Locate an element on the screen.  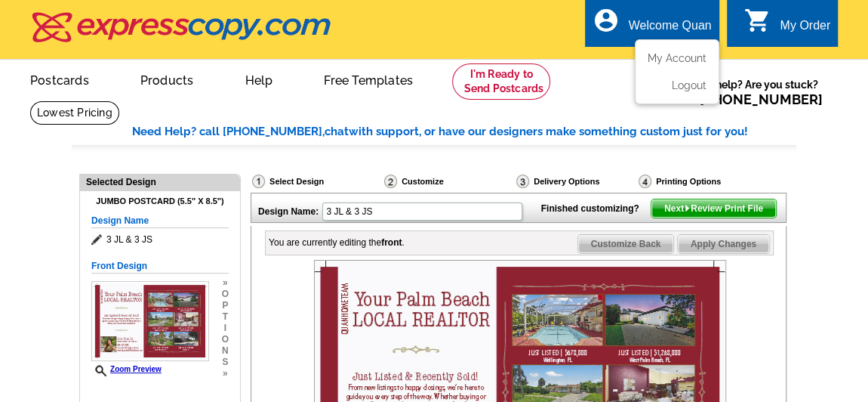
img: Select Design is located at coordinates (258, 181).